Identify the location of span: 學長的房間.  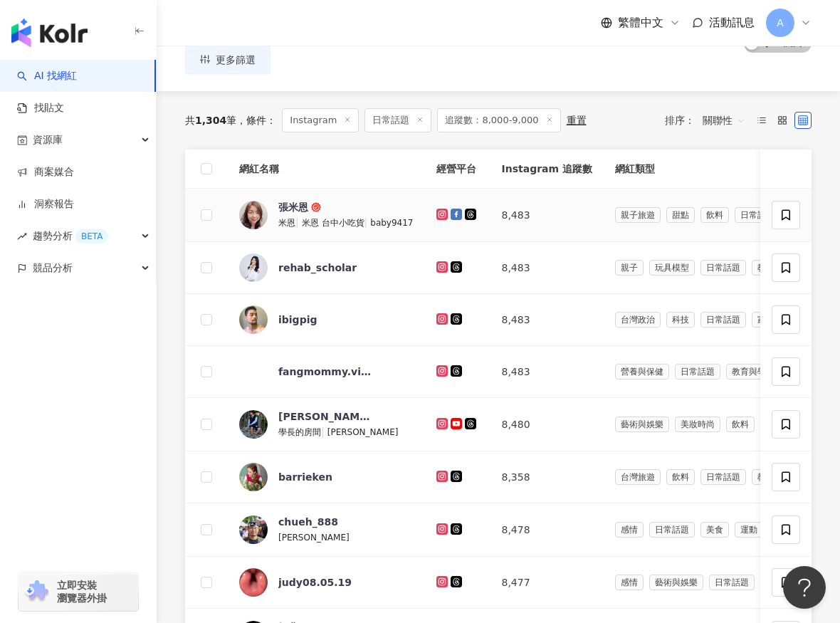
(300, 433).